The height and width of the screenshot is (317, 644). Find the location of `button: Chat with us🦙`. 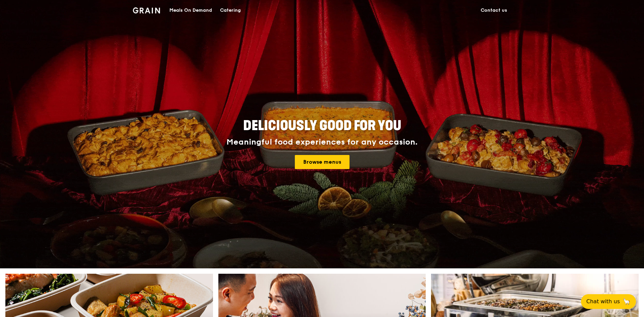

button: Chat with us🦙 is located at coordinates (608, 302).